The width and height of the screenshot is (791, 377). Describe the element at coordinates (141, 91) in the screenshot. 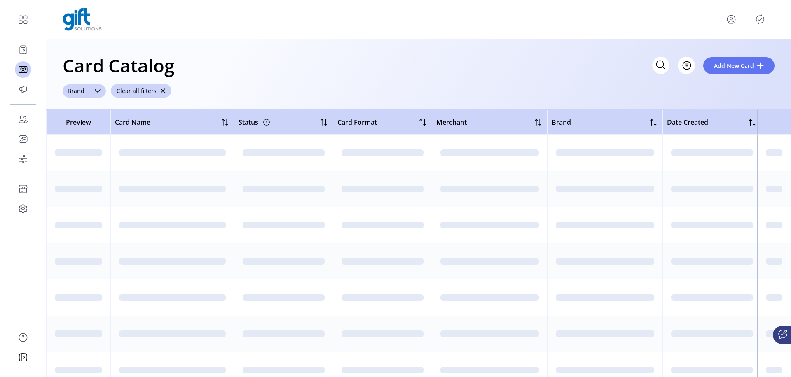

I see `button: Clear all filters` at that location.